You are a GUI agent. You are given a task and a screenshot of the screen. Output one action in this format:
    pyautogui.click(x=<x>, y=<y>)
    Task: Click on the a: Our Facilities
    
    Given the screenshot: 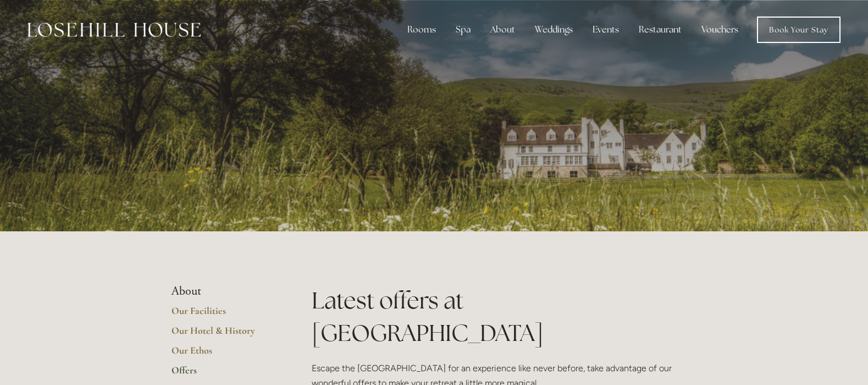 What is the action you would take?
    pyautogui.click(x=224, y=314)
    